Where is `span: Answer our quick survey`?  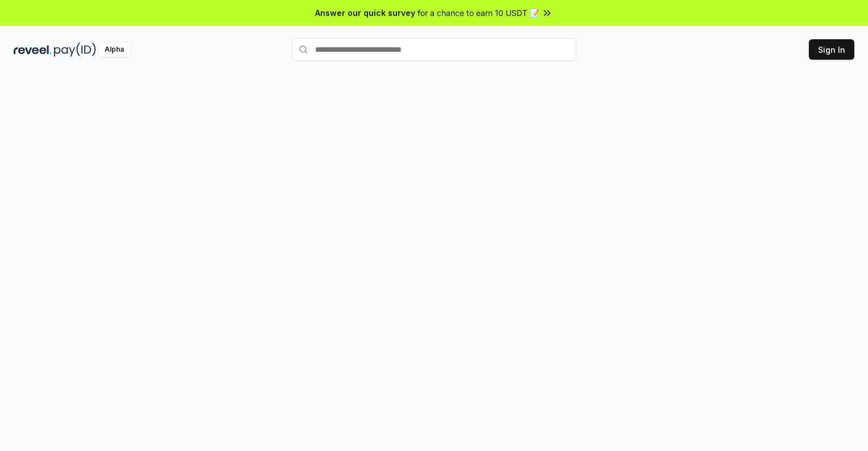
span: Answer our quick survey is located at coordinates (365, 13).